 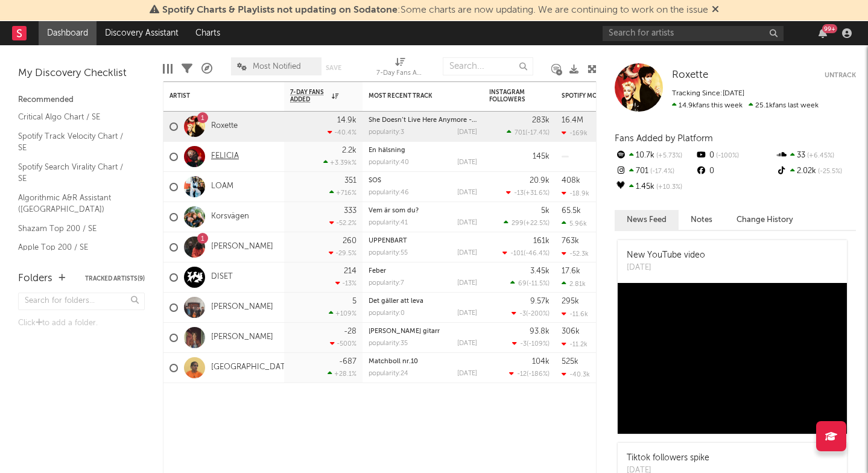 What do you see at coordinates (187, 69) in the screenshot?
I see `div: Filters` at bounding box center [187, 69].